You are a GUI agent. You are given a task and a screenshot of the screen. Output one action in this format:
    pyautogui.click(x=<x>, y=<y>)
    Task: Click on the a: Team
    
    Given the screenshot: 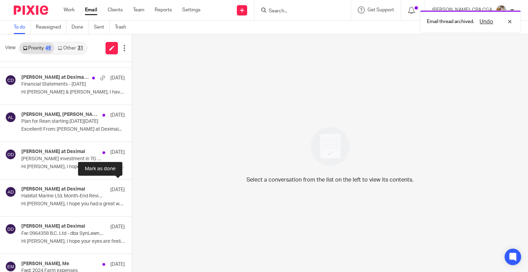 What is the action you would take?
    pyautogui.click(x=139, y=10)
    